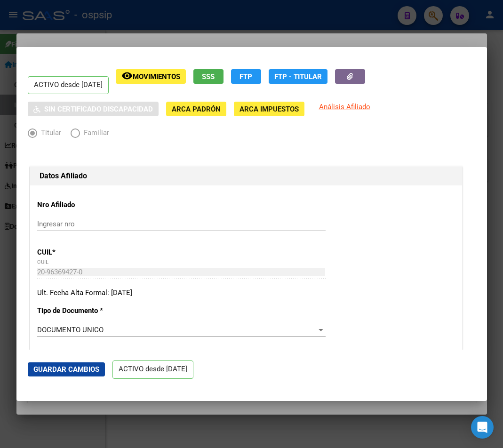  What do you see at coordinates (269, 109) in the screenshot?
I see `span: ARCA Impuestos` at bounding box center [269, 109].